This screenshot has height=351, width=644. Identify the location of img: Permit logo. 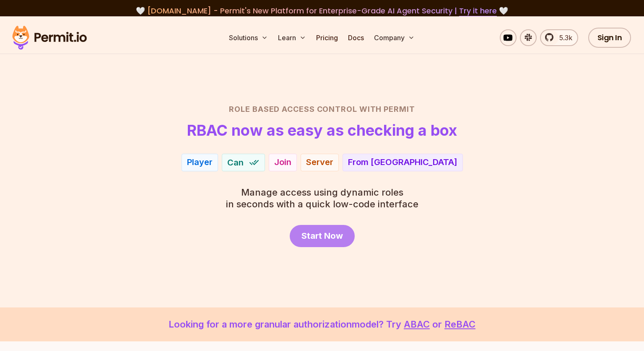
(49, 38).